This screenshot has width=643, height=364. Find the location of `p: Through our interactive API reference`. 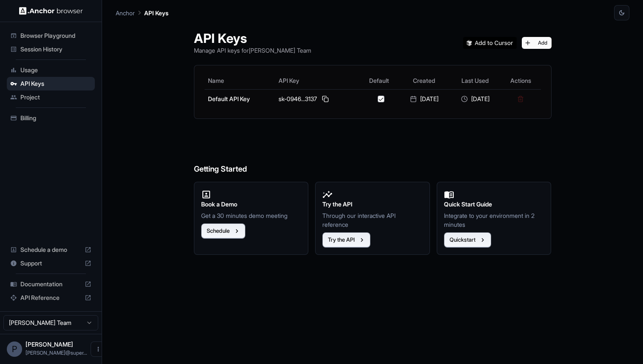

p: Through our interactive API reference is located at coordinates (373, 220).